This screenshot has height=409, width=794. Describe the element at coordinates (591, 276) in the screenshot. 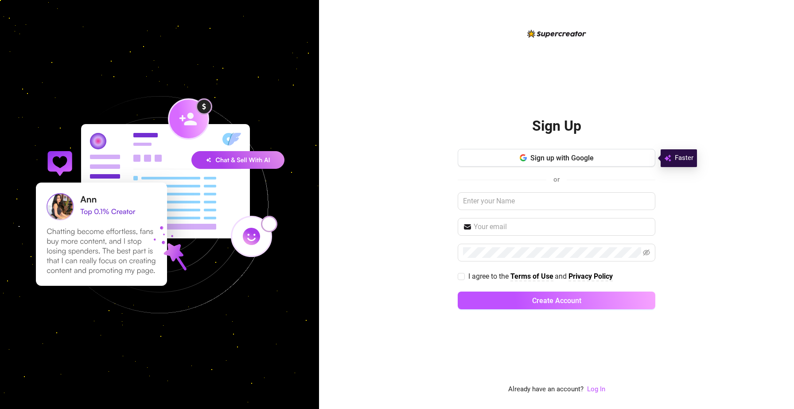

I see `strong: Privacy Policy` at that location.